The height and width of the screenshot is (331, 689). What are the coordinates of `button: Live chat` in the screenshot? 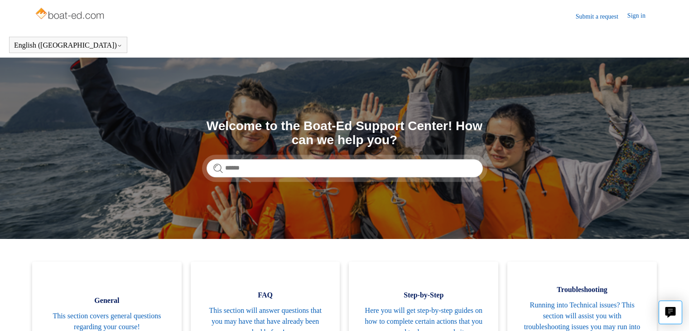 It's located at (670, 312).